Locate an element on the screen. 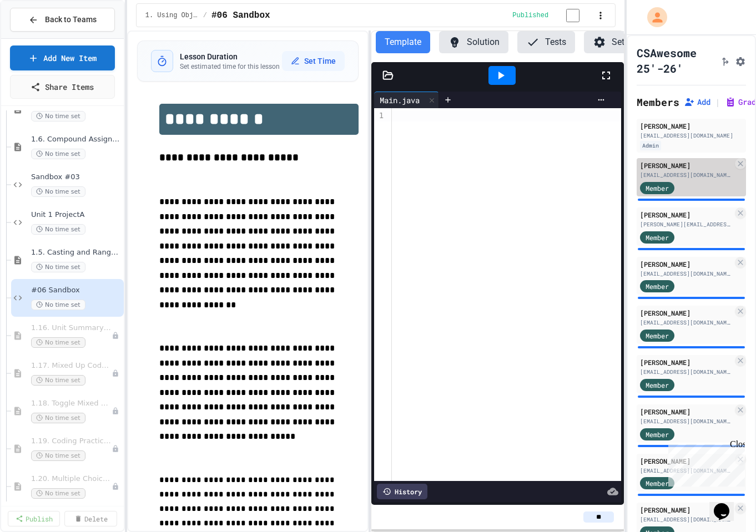 The width and height of the screenshot is (756, 532). span: 1.5. Casting and Ranges of Values is located at coordinates (76, 253).